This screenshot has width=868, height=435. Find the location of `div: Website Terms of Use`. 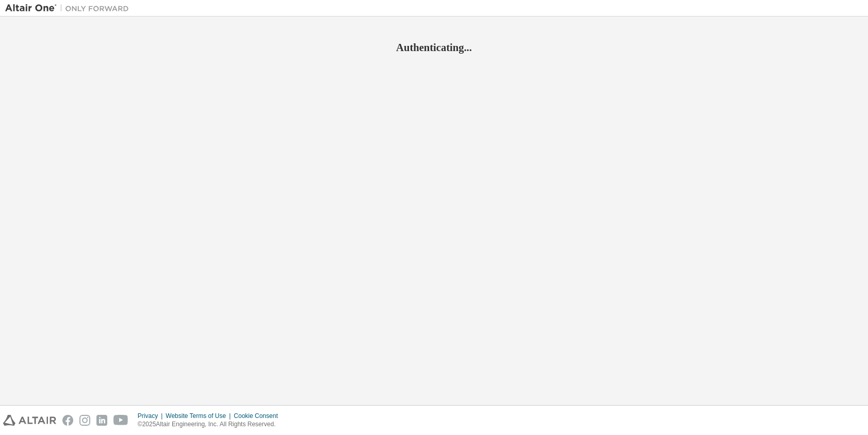

div: Website Terms of Use is located at coordinates (199, 416).